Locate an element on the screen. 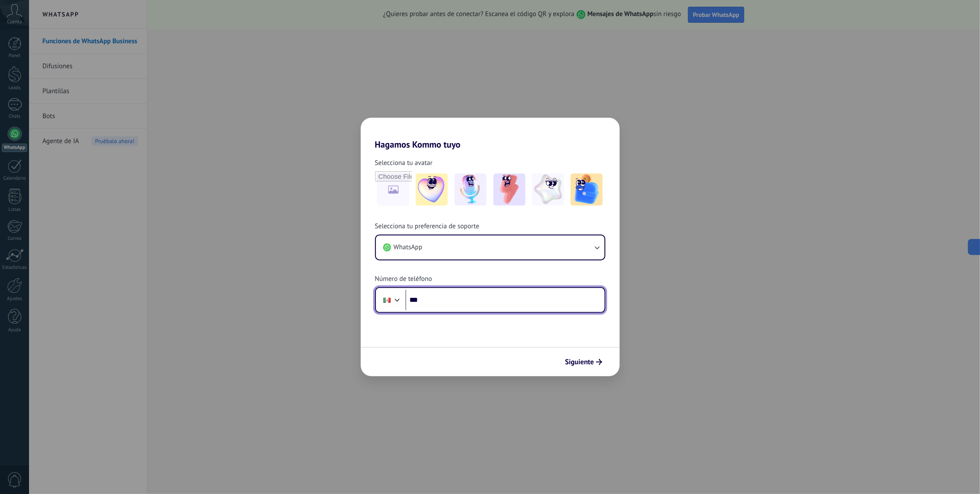 Image resolution: width=980 pixels, height=494 pixels. img: -2.jpeg is located at coordinates (471, 189).